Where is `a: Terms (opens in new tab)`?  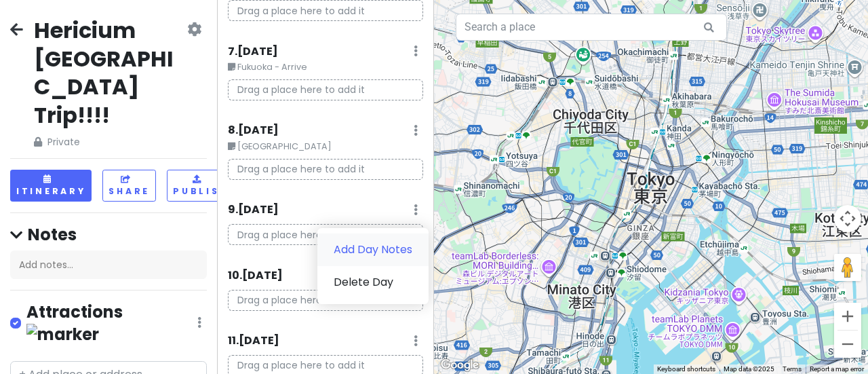
a: Terms (opens in new tab) is located at coordinates (792, 369).